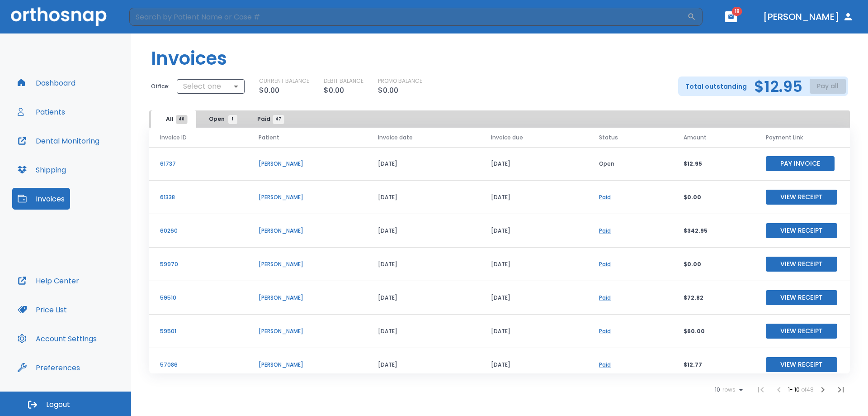 This screenshot has width=868, height=416. I want to click on p: DEBIT BALANCE, so click(344, 81).